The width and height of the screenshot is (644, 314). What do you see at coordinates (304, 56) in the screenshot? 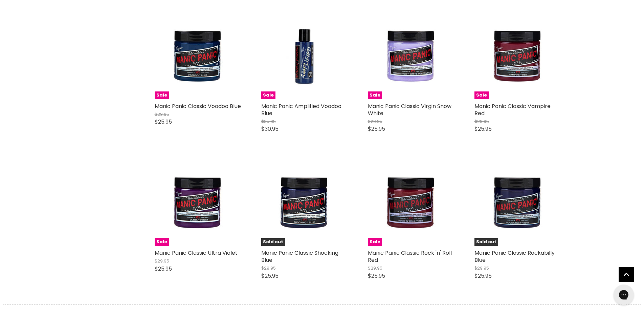
I see `img: Manic Panic Amplified Voodoo Blue` at bounding box center [304, 56].